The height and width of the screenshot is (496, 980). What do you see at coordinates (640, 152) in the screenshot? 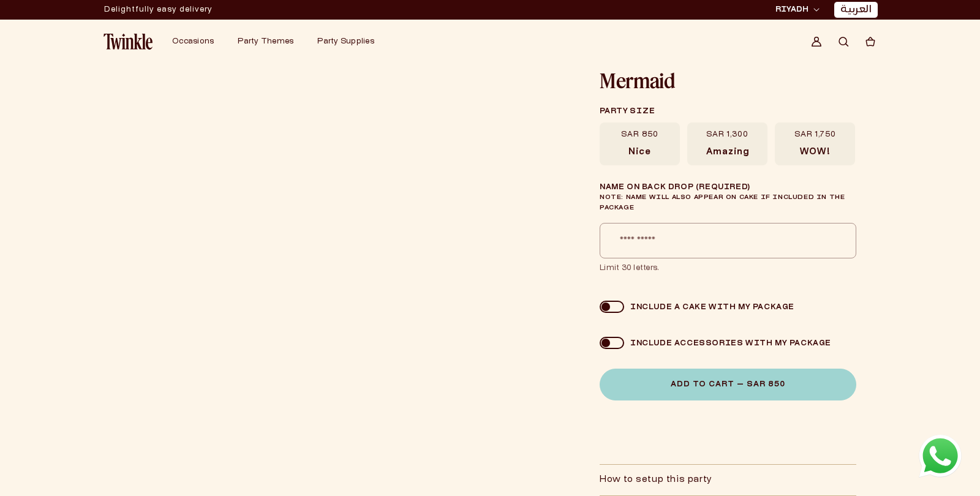
I see `span: Nice` at bounding box center [640, 152].